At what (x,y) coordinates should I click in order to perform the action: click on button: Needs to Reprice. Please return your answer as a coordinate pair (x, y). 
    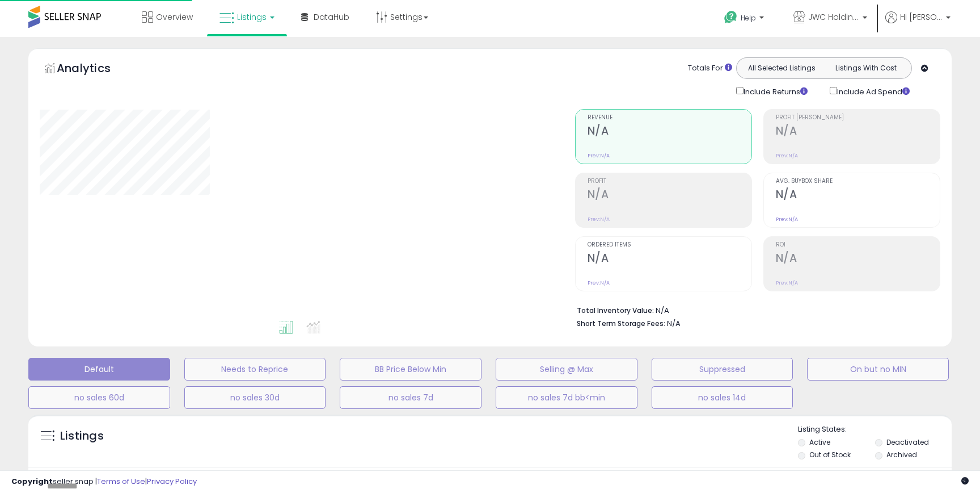
    Looking at the image, I should click on (256, 369).